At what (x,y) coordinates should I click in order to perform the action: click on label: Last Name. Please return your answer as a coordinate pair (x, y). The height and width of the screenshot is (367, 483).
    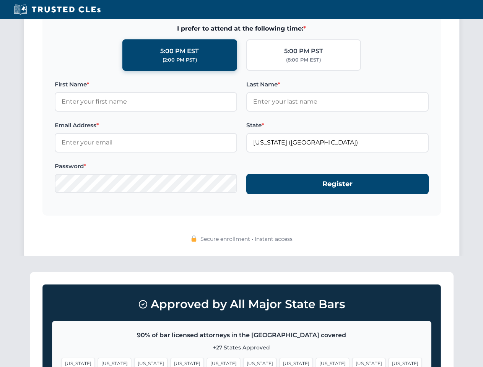
    Looking at the image, I should click on (337, 85).